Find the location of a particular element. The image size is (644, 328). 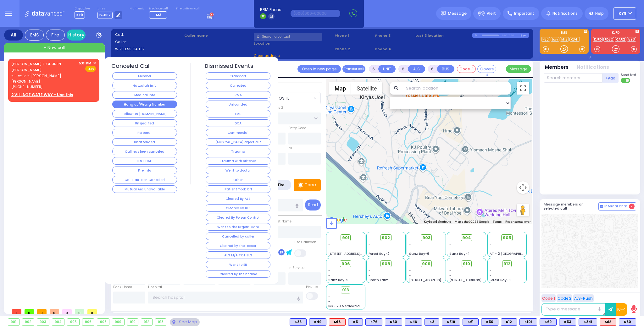

button: Map camera controls is located at coordinates (523, 187).